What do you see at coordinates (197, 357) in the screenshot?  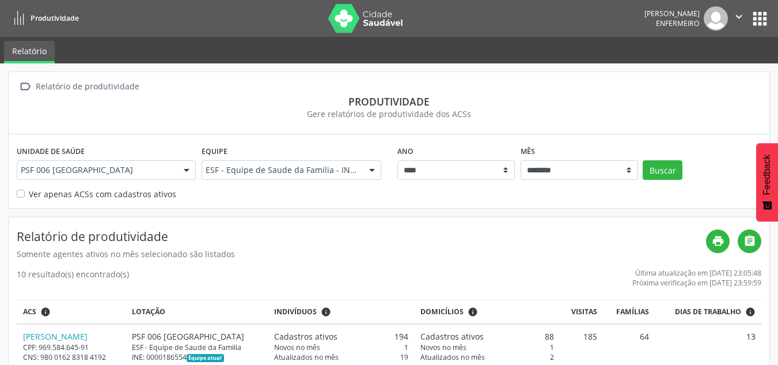 I see `div: INE: 0000186554` at bounding box center [197, 357].